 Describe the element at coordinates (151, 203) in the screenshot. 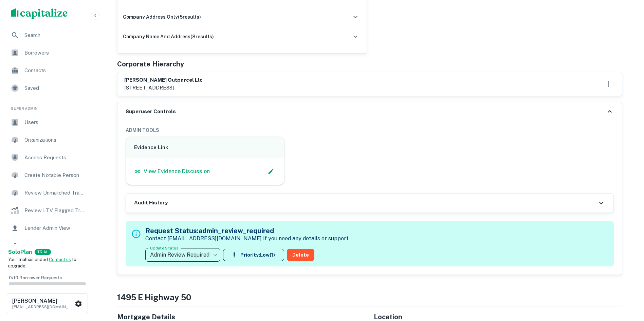

I see `h6: Audit History` at that location.